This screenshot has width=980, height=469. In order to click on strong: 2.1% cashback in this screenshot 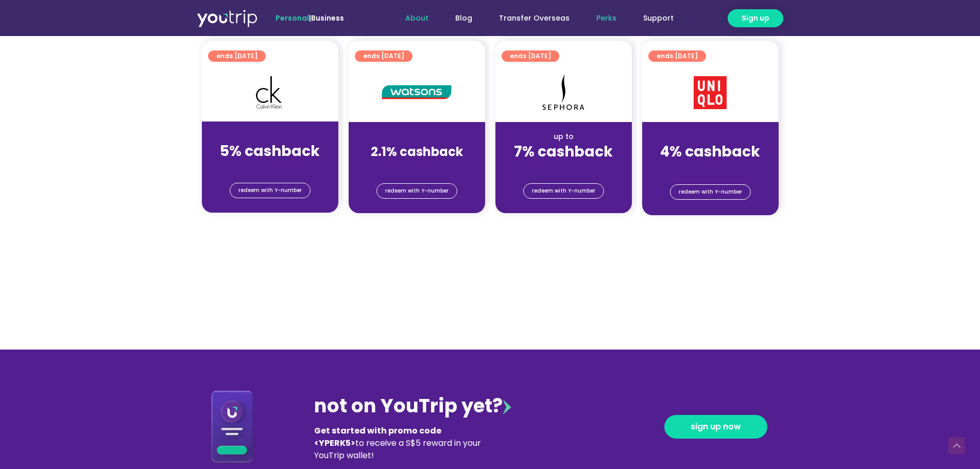, I will do `click(417, 151)`.